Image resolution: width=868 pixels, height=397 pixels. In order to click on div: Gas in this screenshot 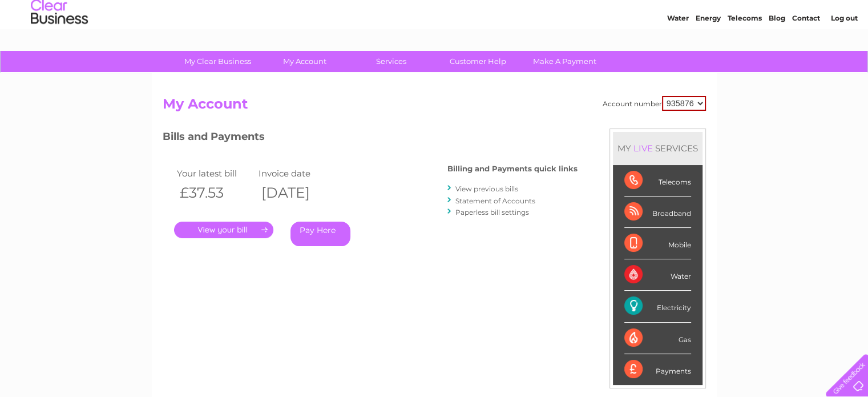, I will do `click(658, 338)`.